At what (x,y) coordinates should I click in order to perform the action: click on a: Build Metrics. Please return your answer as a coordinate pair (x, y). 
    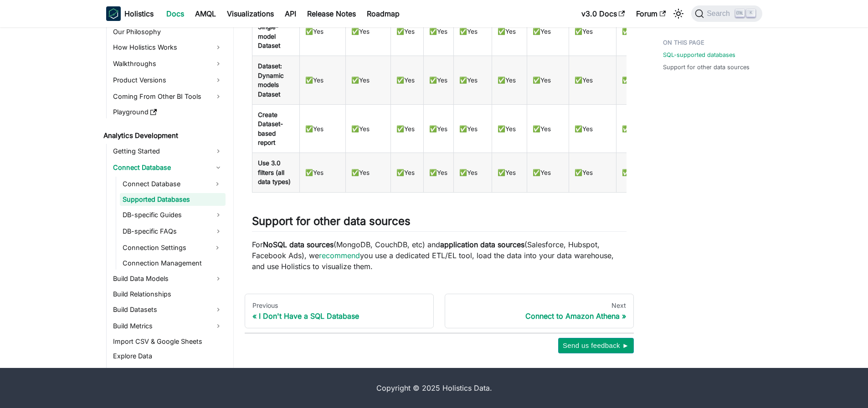
    Looking at the image, I should click on (167, 326).